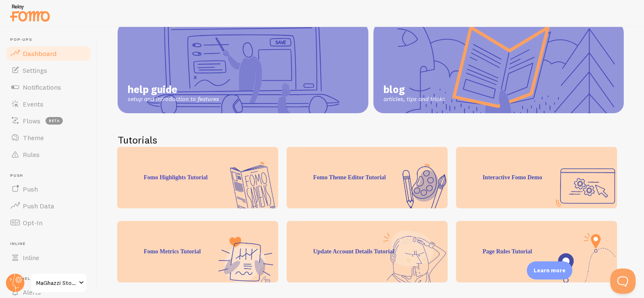 Image resolution: width=644 pixels, height=298 pixels. I want to click on div: Fomo Theme Editor Tutorial, so click(367, 178).